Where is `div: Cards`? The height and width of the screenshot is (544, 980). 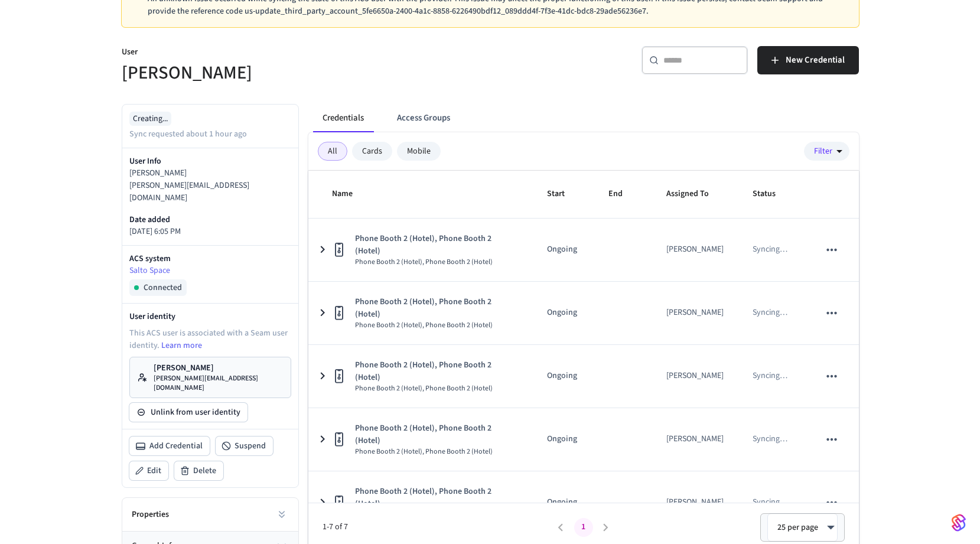 div: Cards is located at coordinates (372, 151).